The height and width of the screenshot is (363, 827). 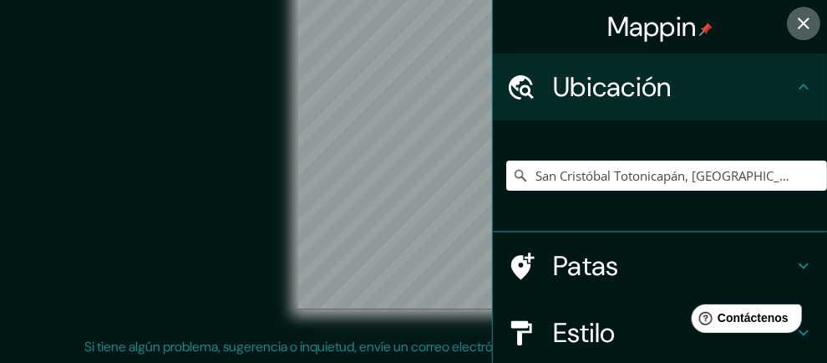 What do you see at coordinates (660, 266) in the screenshot?
I see `div: Patas` at bounding box center [660, 266].